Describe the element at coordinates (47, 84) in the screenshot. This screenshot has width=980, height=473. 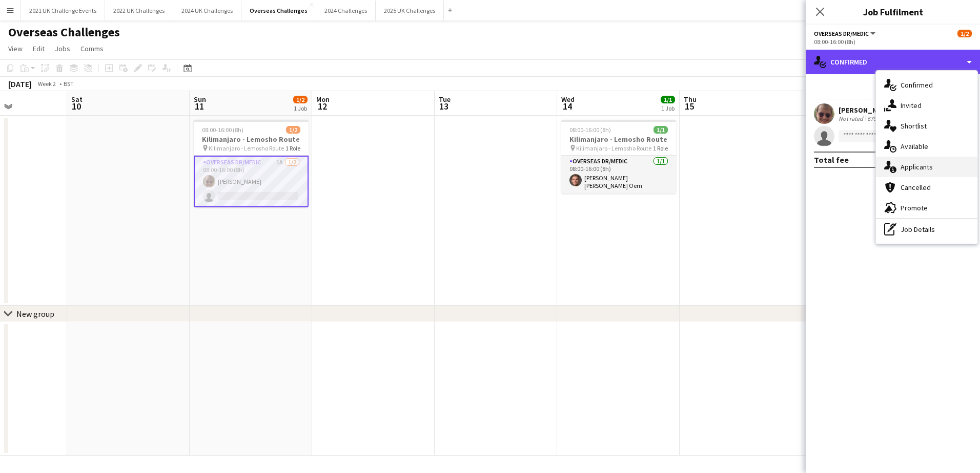
I see `span: Week 2` at that location.